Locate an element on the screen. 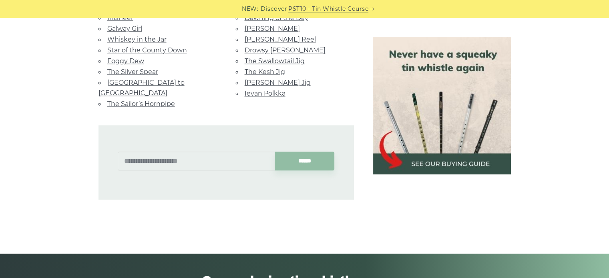 The width and height of the screenshot is (609, 278). span: Discover is located at coordinates (274, 9).